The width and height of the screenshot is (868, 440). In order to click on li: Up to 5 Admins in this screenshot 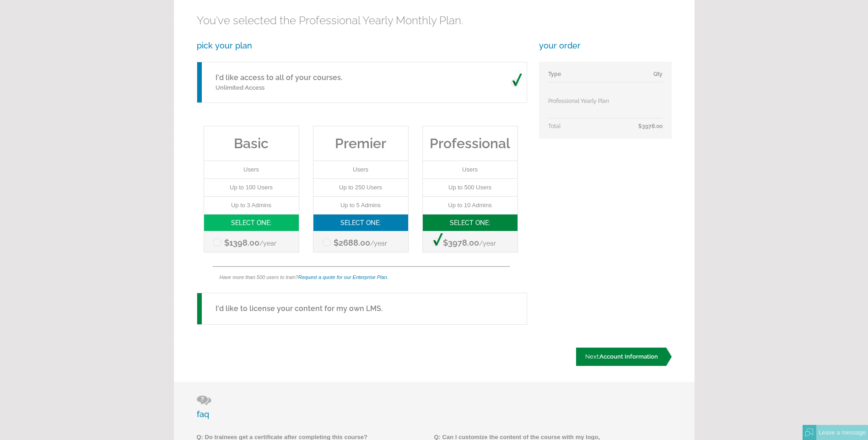, I will do `click(360, 206)`.